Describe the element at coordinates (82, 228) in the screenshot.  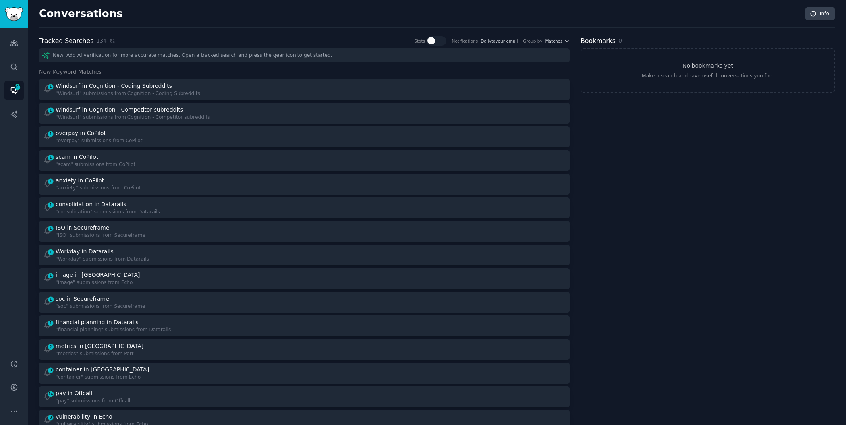
I see `div: ISO in Secureframe` at that location.